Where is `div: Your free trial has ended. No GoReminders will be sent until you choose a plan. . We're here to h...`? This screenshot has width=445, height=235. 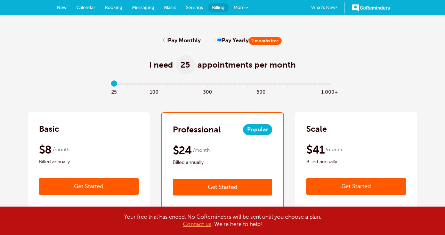
div: Your free trial has ended. No GoReminders will be sent until you choose a plan. . We're here to h... is located at coordinates (222, 221).